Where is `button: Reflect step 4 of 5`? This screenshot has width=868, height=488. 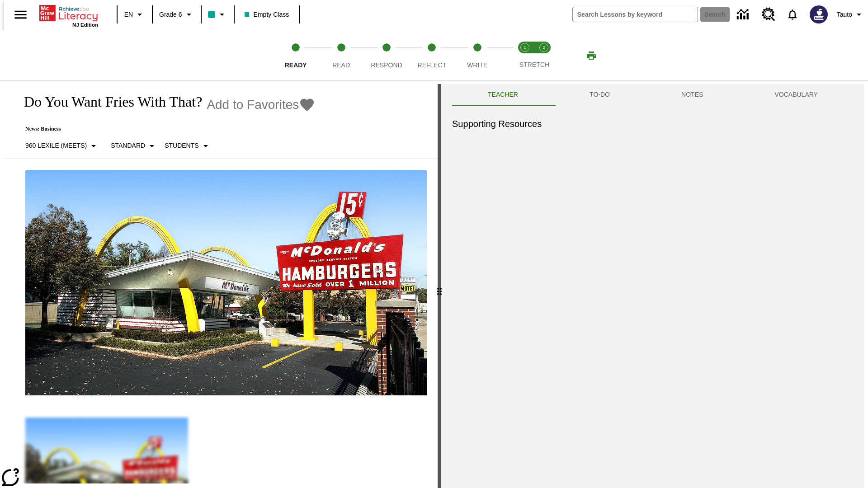
button: Reflect step 4 of 5 is located at coordinates (431, 55).